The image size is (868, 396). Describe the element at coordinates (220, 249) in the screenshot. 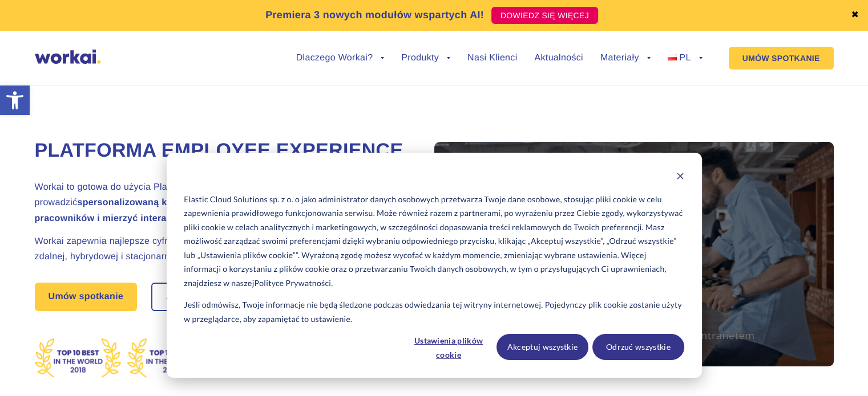

I see `h2: Workai zapewnia najlepsze cyfrowe doświadczenia pracownikom w każdej pracy – zdalnej, hybrydowej ...` at that location.